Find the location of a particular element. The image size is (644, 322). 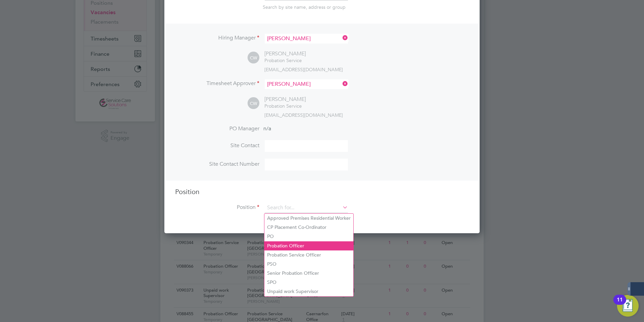

li: Unpaid work Supervisor is located at coordinates (309, 291).